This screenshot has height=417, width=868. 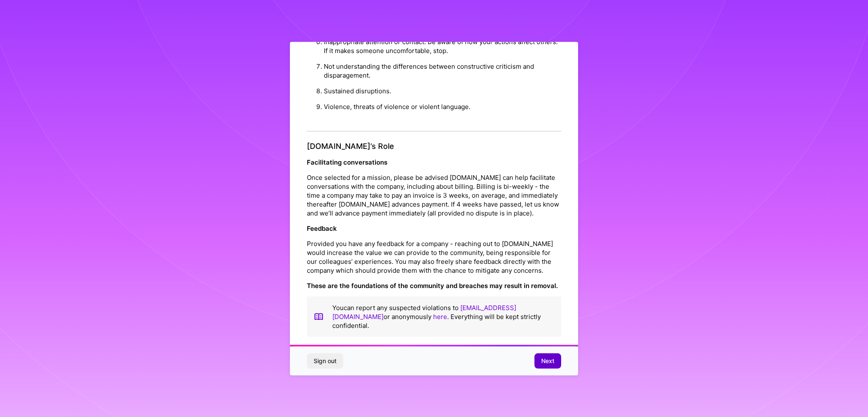 I want to click on span: Next, so click(x=547, y=361).